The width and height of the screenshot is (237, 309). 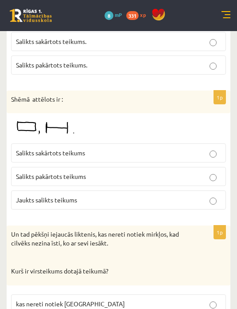 I want to click on input: Salikts pakārtots teikums, so click(x=214, y=178).